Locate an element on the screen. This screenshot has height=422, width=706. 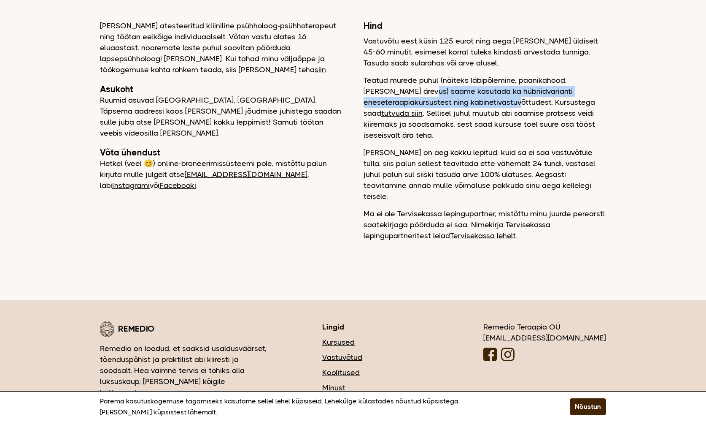
p: Remedio on loodud, et saaksid usaldusväärset, tõenduspõhist ja praktilist abi kiiresti ja soodsal... is located at coordinates (186, 370).